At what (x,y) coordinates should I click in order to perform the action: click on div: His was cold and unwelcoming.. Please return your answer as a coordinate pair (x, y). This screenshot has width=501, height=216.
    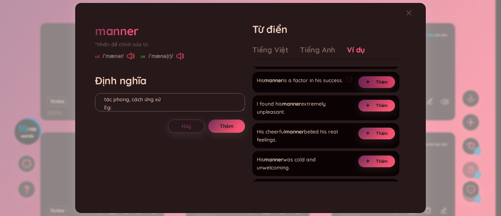
    Looking at the image, I should click on (301, 164).